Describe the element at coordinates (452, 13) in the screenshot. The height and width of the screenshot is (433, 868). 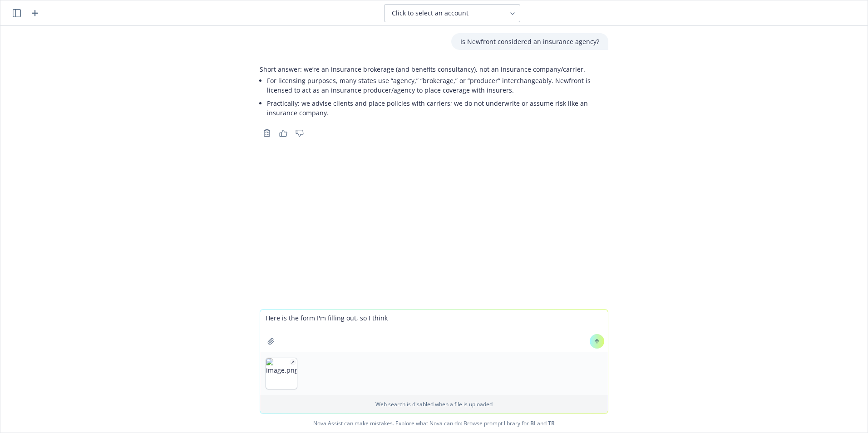
I see `button: Click to select an account` at that location.